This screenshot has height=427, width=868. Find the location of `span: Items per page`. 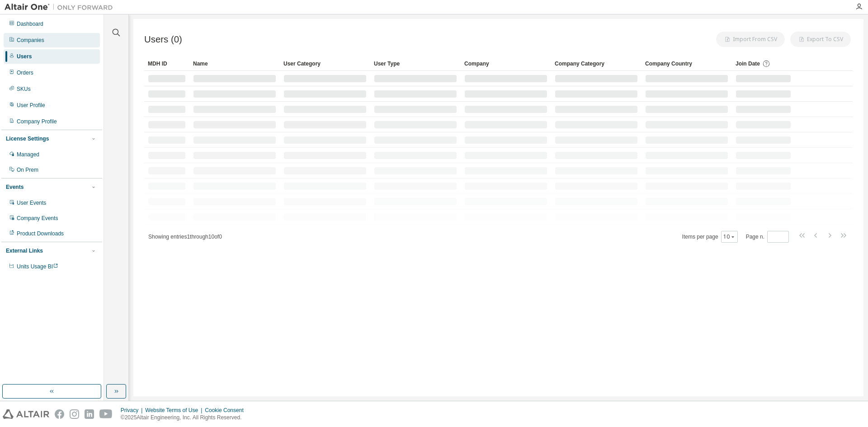

span: Items per page is located at coordinates (710, 237).